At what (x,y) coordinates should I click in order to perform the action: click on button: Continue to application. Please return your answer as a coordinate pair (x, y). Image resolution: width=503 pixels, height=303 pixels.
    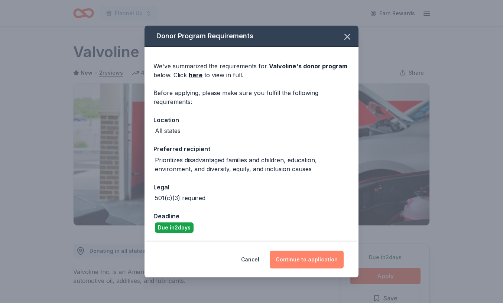
    Looking at the image, I should click on (306, 259).